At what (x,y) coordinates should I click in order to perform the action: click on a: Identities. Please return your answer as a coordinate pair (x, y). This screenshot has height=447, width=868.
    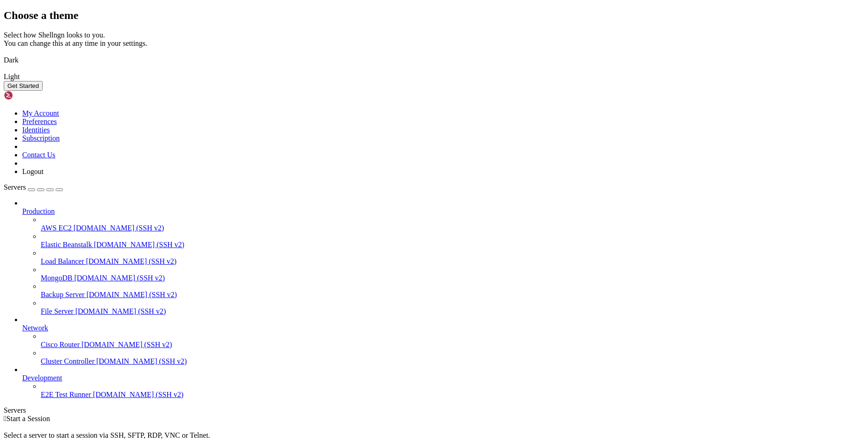
    Looking at the image, I should click on (36, 129).